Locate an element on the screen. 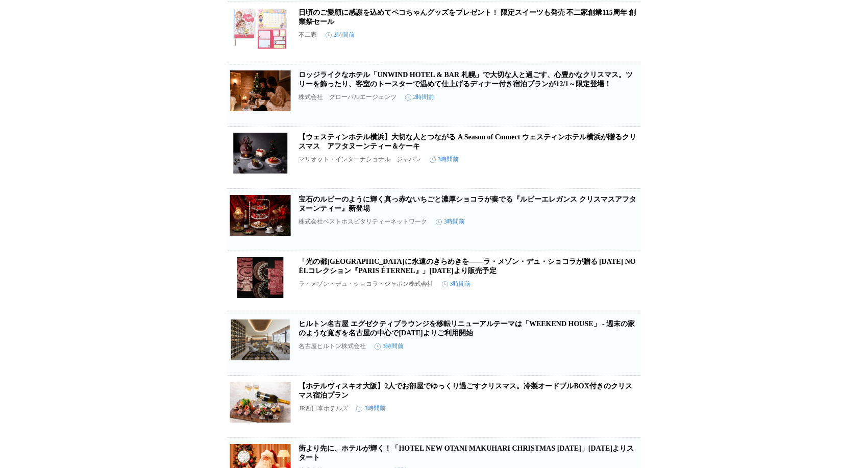 This screenshot has height=468, width=868. img: ヒルトン名古屋 エグゼクティブラウンジを移転リニューアルテーマは「WEEKEND HOUSE」 - 週末の家のような寛ぎを名古屋の中心で2025年11月1日（土）よりご利用開始 is located at coordinates (260, 340).